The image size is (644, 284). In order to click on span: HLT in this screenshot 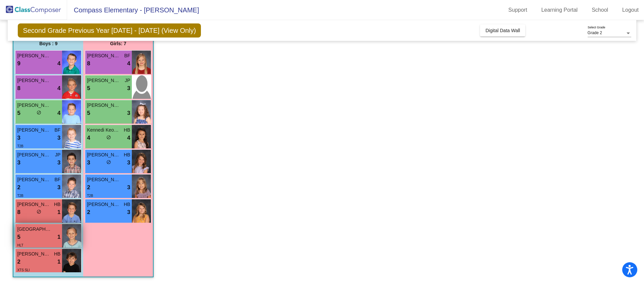, I will do `click(20, 245)`.